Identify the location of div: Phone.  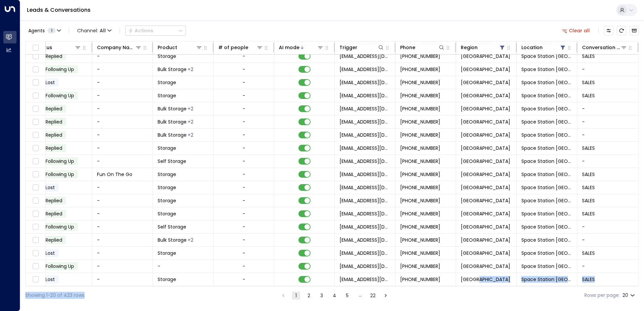
(408, 47).